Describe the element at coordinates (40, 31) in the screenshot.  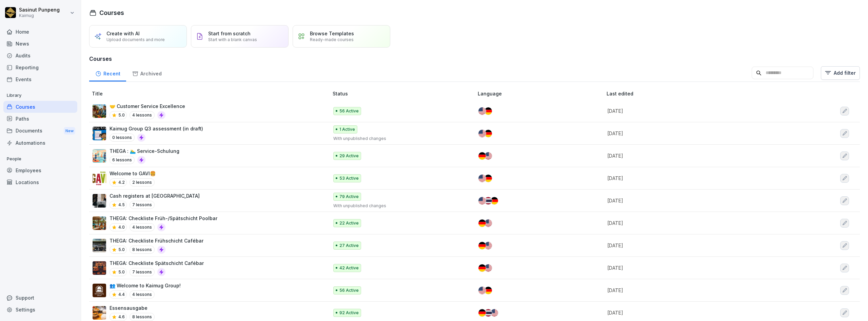
I see `a: Home` at that location.